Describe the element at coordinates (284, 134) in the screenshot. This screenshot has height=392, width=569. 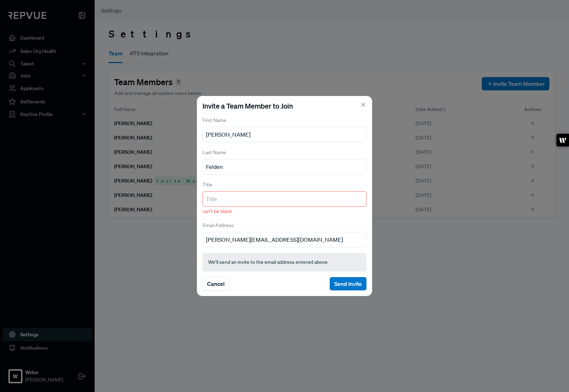
I see `input: John` at that location.